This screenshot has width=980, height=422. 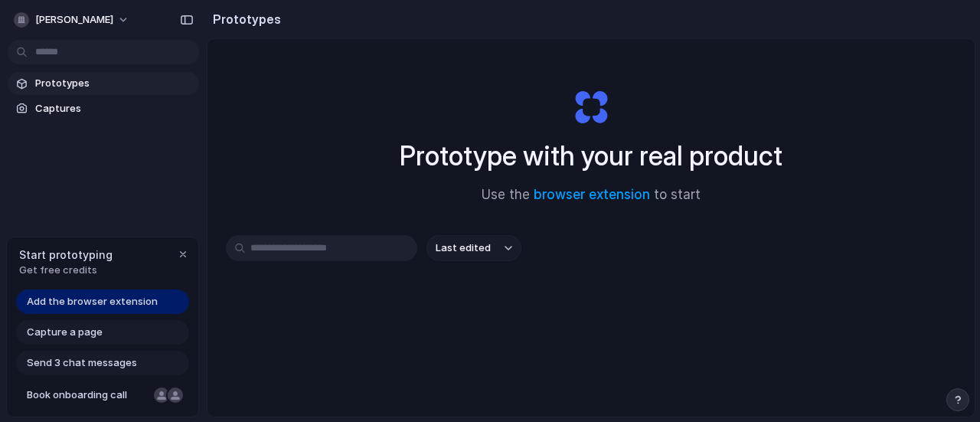 What do you see at coordinates (474, 248) in the screenshot?
I see `button: Last edited` at bounding box center [474, 248].